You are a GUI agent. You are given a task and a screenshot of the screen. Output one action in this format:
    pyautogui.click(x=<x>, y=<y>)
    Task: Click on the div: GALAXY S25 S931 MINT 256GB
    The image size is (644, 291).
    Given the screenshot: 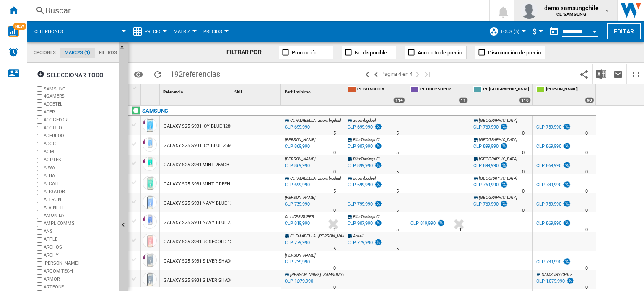 What is the action you would take?
    pyautogui.click(x=196, y=165)
    